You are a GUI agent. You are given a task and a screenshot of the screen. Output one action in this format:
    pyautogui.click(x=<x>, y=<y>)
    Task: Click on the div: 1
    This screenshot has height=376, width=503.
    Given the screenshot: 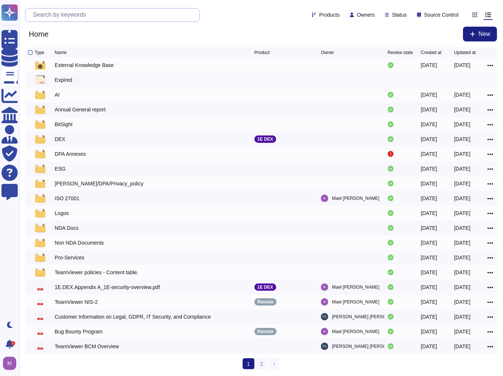 What is the action you would take?
    pyautogui.click(x=13, y=343)
    